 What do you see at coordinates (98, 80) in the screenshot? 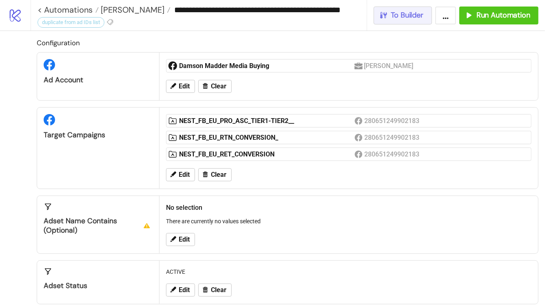
I see `div: Ad Account` at bounding box center [98, 80].